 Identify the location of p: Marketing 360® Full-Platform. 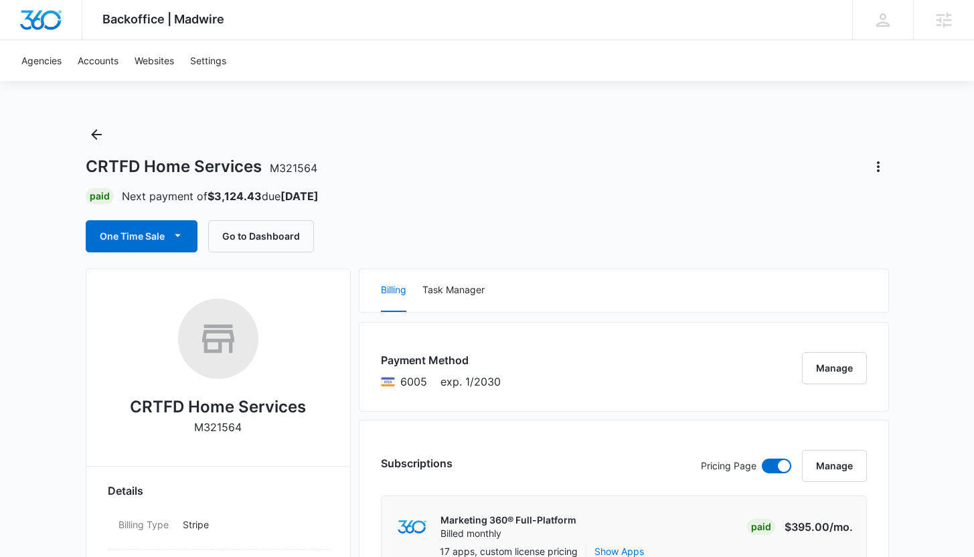
(508, 520).